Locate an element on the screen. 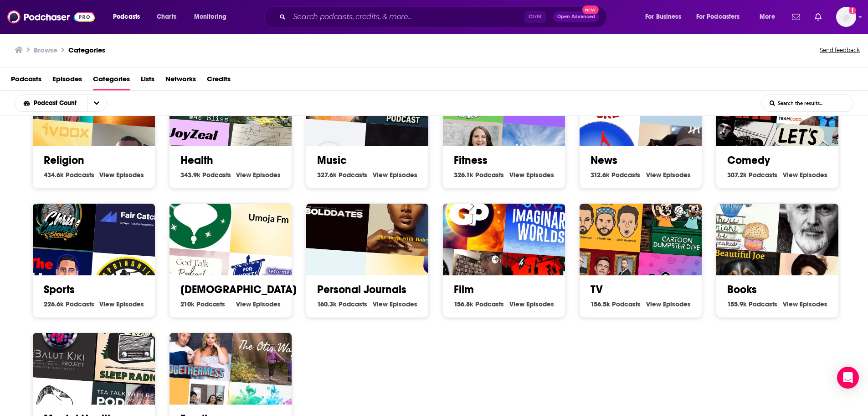  a: 312.6k News Podcasts is located at coordinates (615, 174).